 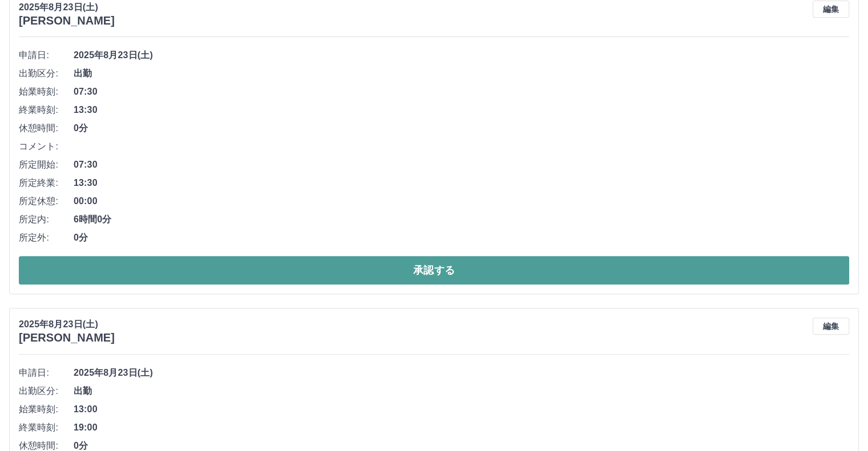 What do you see at coordinates (46, 128) in the screenshot?
I see `span: 休憩時間:` at bounding box center [46, 128].